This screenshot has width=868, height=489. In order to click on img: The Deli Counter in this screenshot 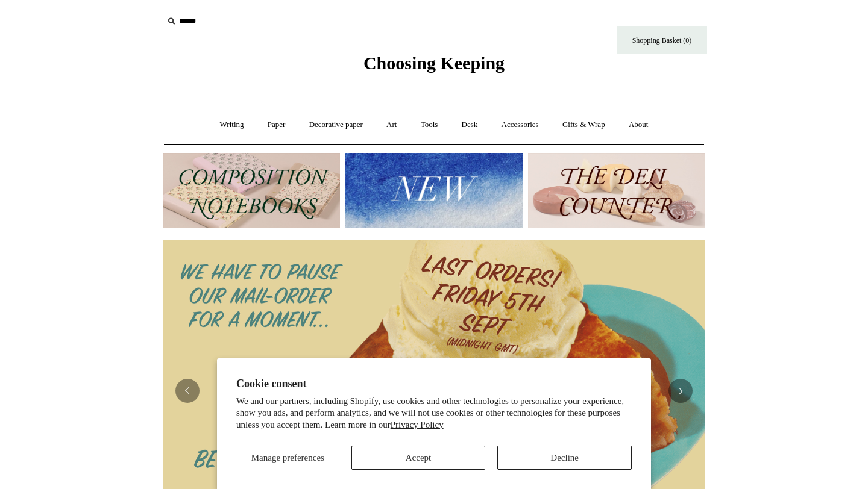, I will do `click(616, 190)`.